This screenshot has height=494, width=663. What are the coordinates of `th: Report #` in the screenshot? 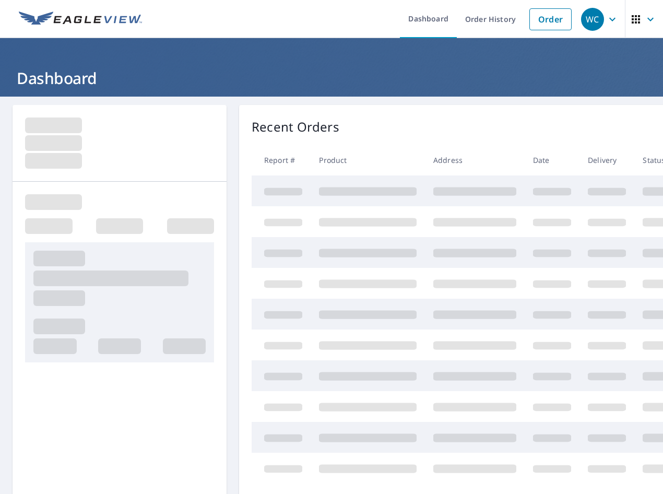 It's located at (281, 160).